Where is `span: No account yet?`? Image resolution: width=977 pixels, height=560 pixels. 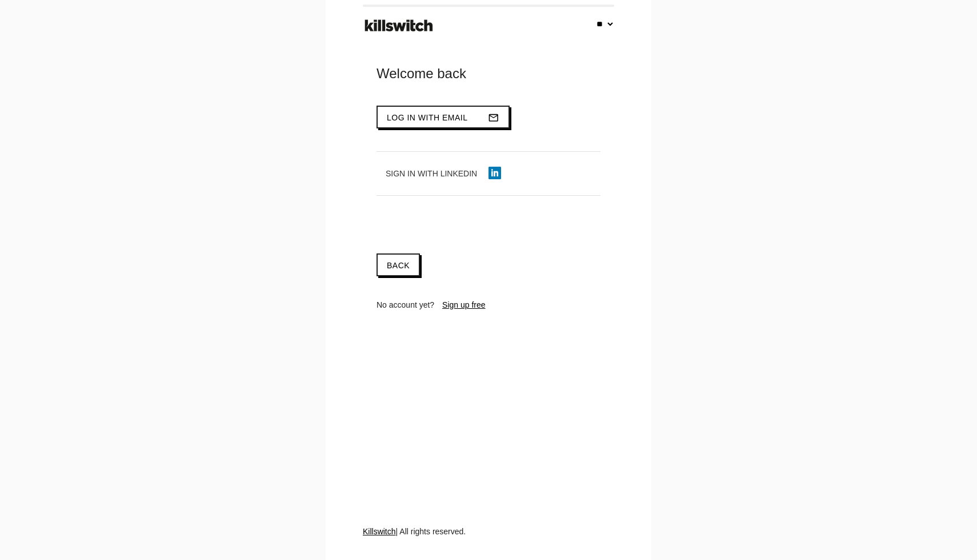
span: No account yet? is located at coordinates (405, 304).